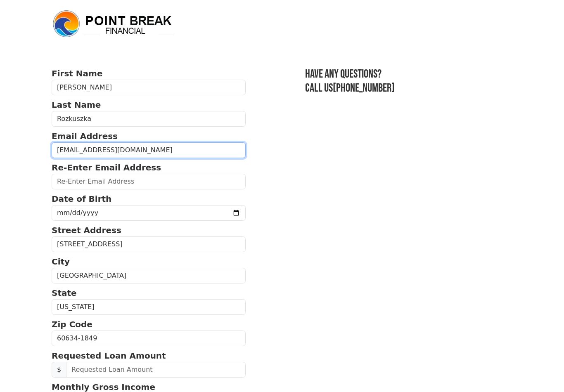 This screenshot has width=564, height=392. Describe the element at coordinates (149, 244) in the screenshot. I see `input: Street Address` at that location.